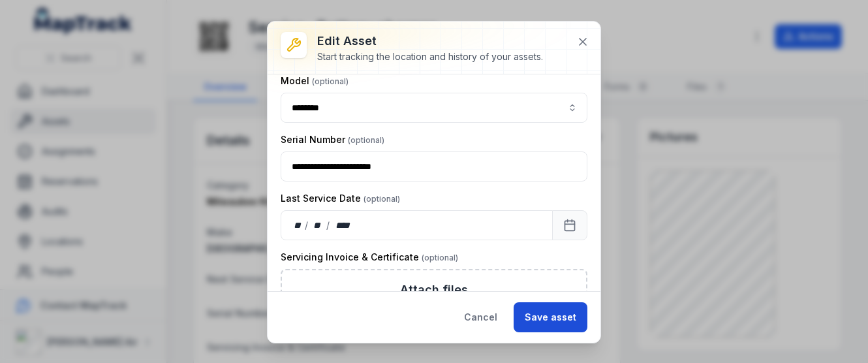 This screenshot has height=363, width=868. I want to click on button: Calendar, so click(570, 225).